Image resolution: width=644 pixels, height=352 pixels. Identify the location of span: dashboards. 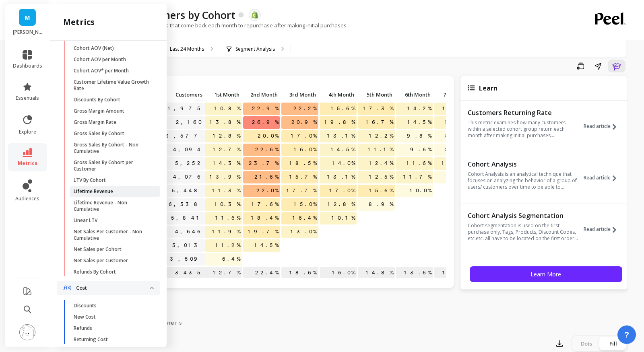
(28, 66).